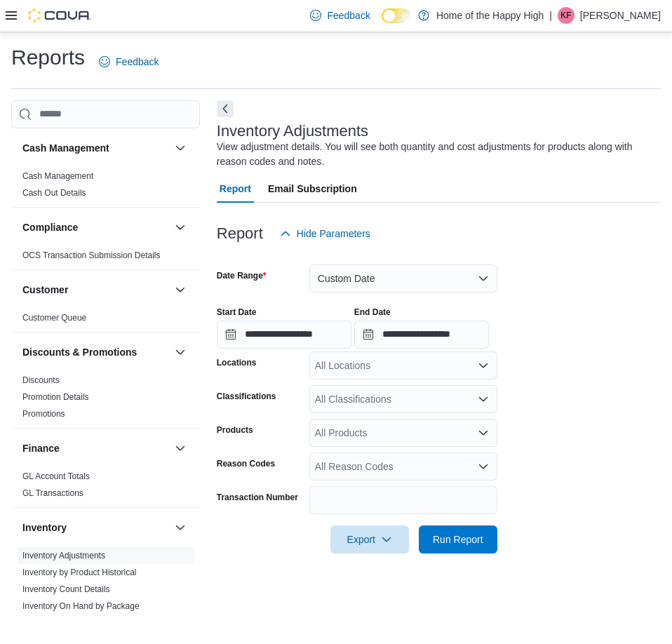  I want to click on div: Customer, so click(105, 321).